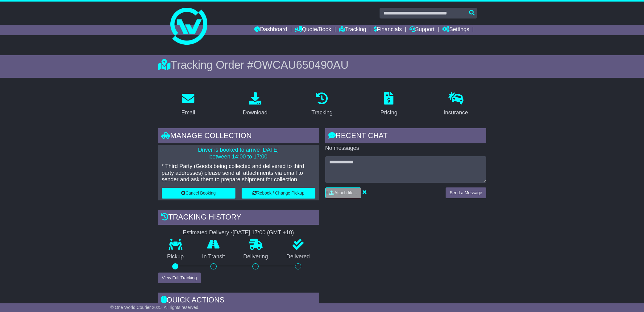  Describe the element at coordinates (322, 112) in the screenshot. I see `div: Tracking` at that location.